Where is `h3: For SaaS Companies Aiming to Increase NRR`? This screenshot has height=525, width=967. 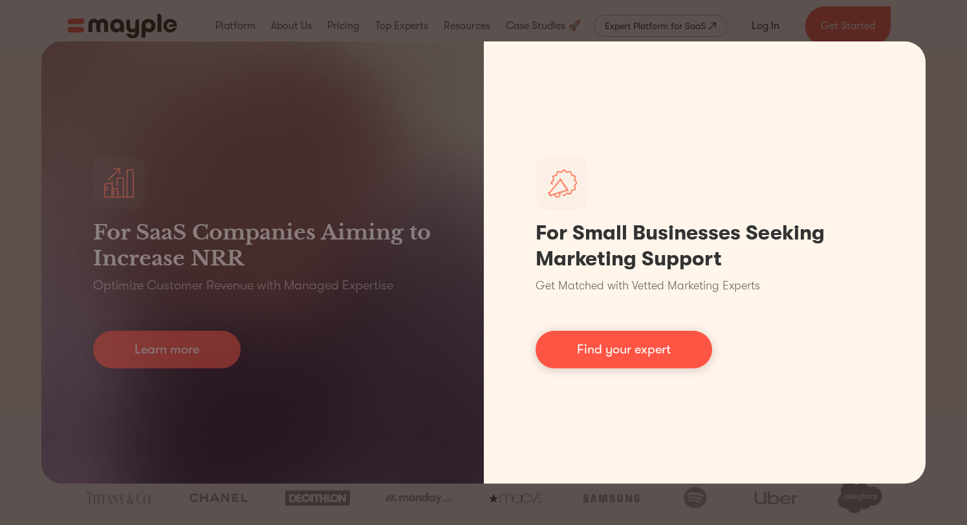
h3: For SaaS Companies Aiming to Increase NRR is located at coordinates (263, 245).